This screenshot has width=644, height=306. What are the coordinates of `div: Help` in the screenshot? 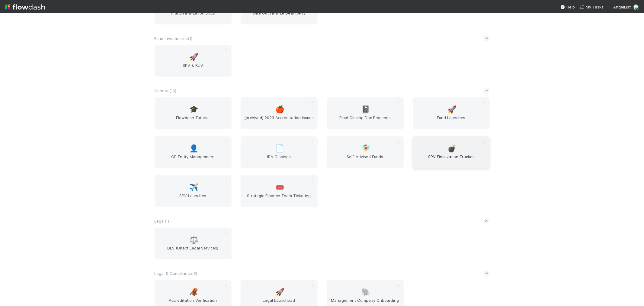 It's located at (568, 7).